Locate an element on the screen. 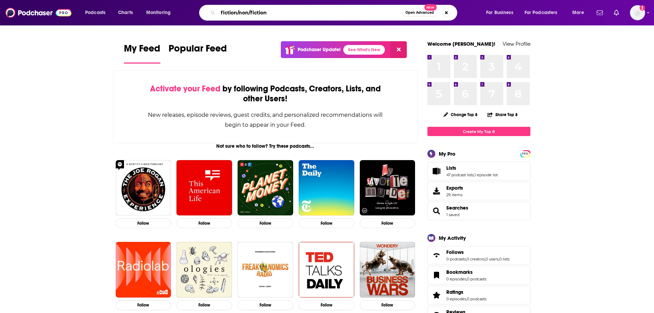 This screenshot has width=654, height=313. a: 47 podcast lists is located at coordinates (460, 175).